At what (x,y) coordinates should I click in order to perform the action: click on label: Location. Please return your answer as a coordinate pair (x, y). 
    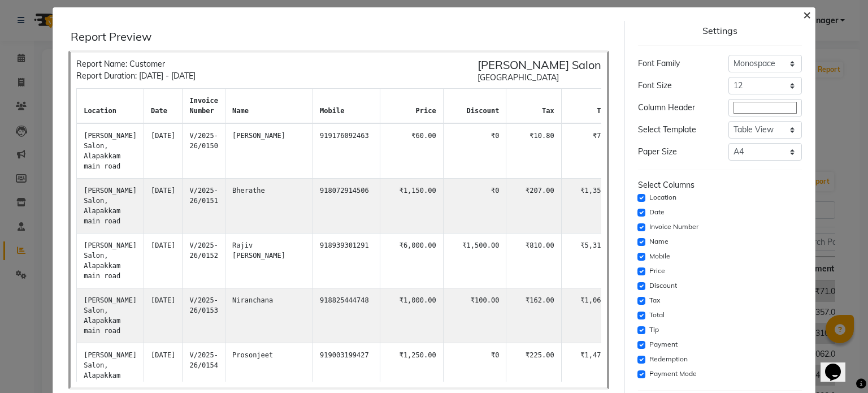
    Looking at the image, I should click on (663, 197).